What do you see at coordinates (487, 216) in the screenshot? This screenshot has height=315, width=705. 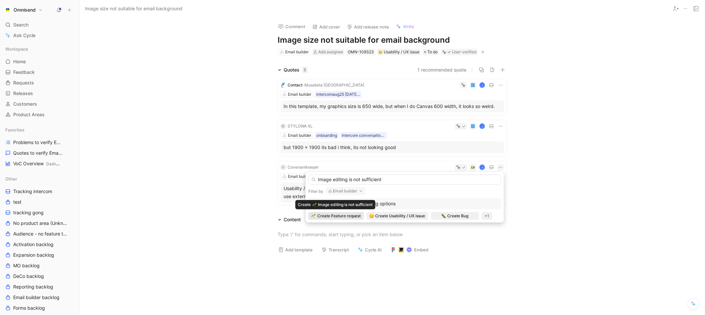 I see `div: +1` at bounding box center [487, 216].